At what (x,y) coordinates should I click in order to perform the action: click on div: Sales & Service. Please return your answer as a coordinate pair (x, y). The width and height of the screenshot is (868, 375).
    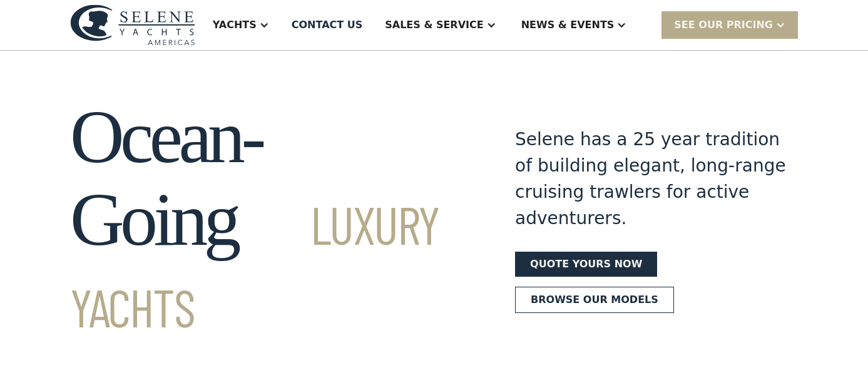
    Looking at the image, I should click on (434, 25).